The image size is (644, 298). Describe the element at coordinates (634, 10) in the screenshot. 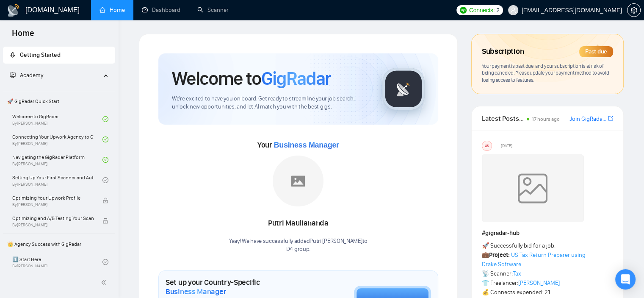

I see `span: setting` at that location.